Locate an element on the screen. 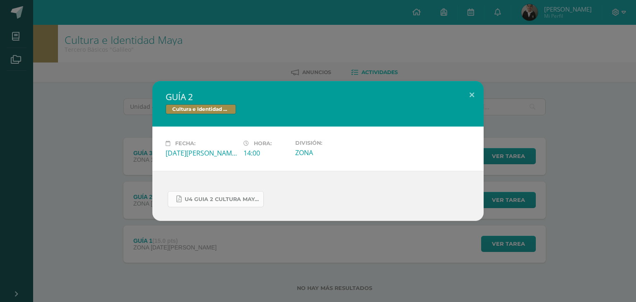  span: U4 GUIA 2 CULTURA MAYA BÁSICOS.pdf is located at coordinates (222, 200).